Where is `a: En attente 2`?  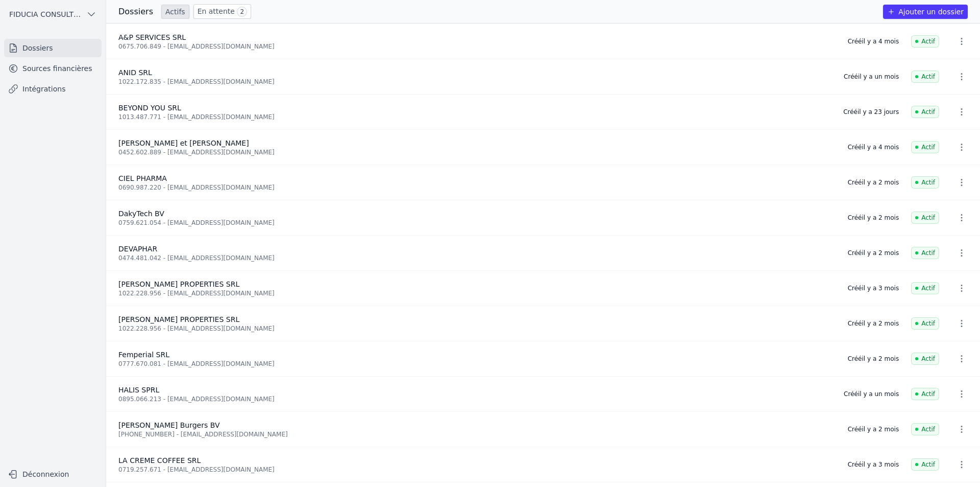
a: En attente 2 is located at coordinates (222, 12).